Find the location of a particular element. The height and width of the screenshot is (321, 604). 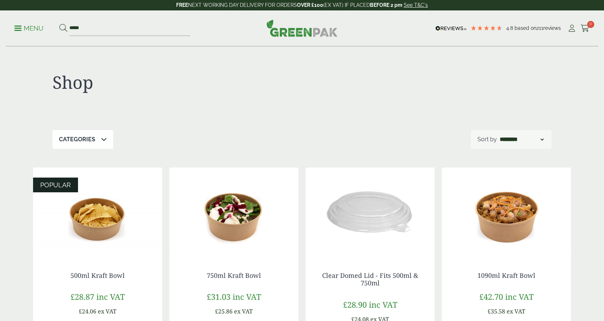

img: Kraft Bowl 500ml with Nachos is located at coordinates (97, 213).